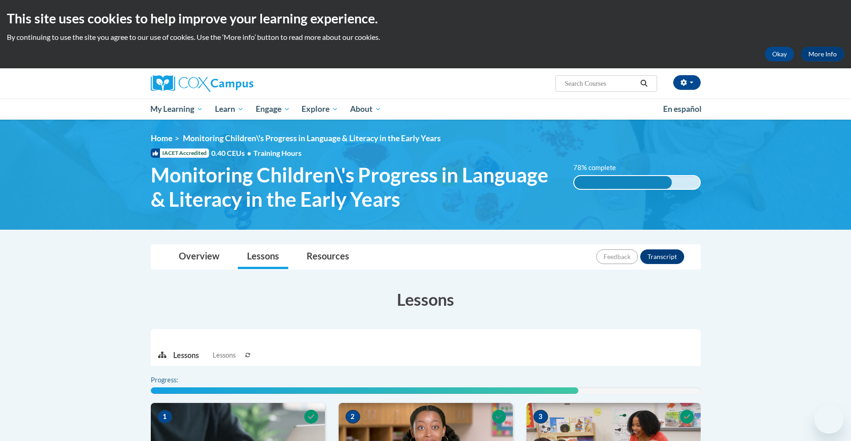 The width and height of the screenshot is (851, 441). I want to click on input: Search Courses, so click(600, 83).